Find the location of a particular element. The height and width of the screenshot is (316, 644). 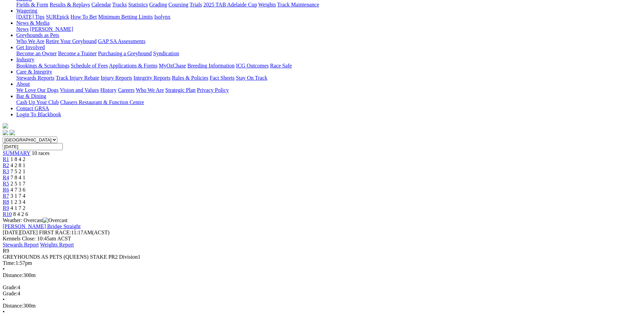

a: News & Media is located at coordinates (33, 23).